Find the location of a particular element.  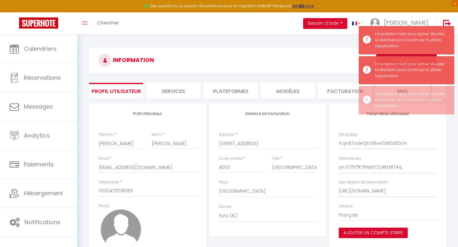

li: Profil Utilisateur is located at coordinates (116, 91).